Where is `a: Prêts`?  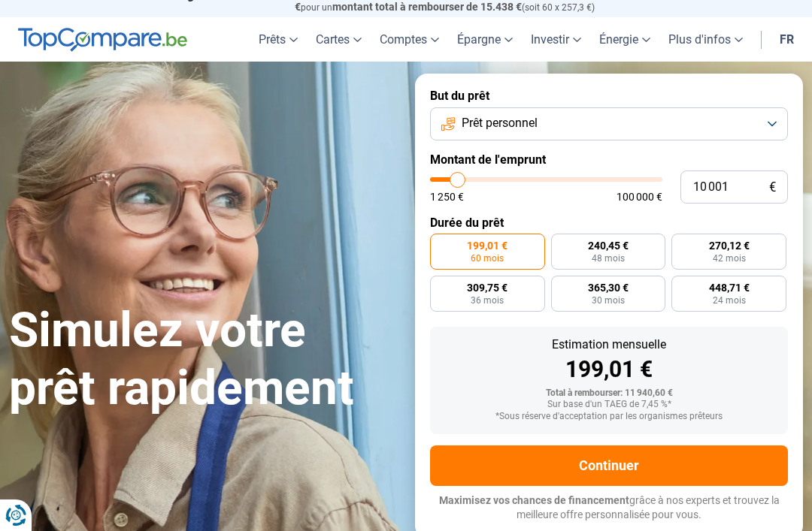
a: Prêts is located at coordinates (278, 39).